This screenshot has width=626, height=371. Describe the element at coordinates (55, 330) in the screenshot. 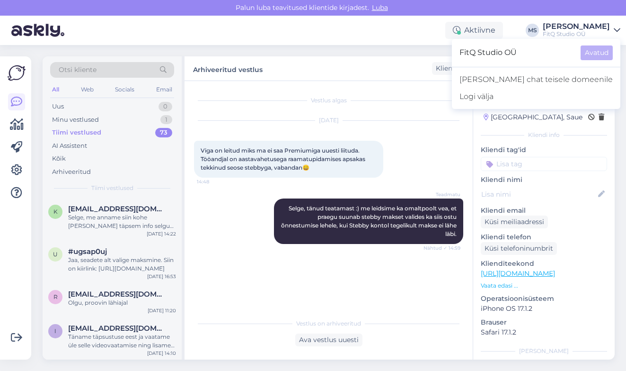

I see `span: i` at that location.